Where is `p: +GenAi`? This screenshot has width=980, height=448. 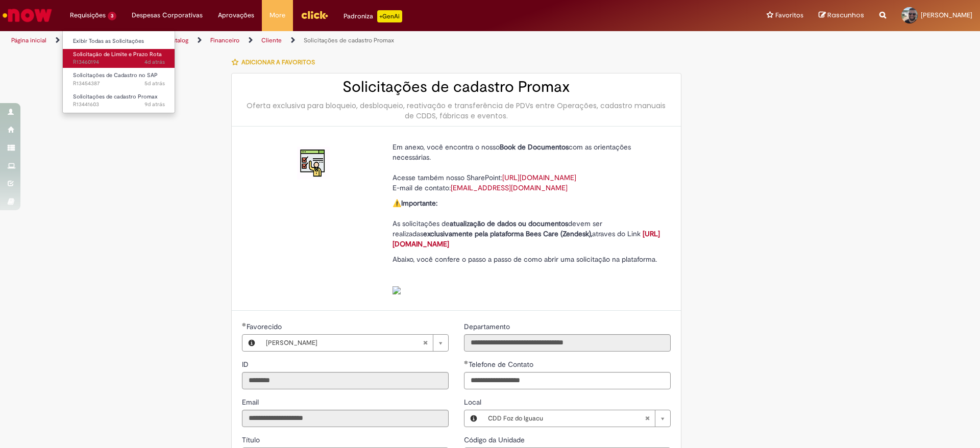
p: +GenAi is located at coordinates (389, 17).